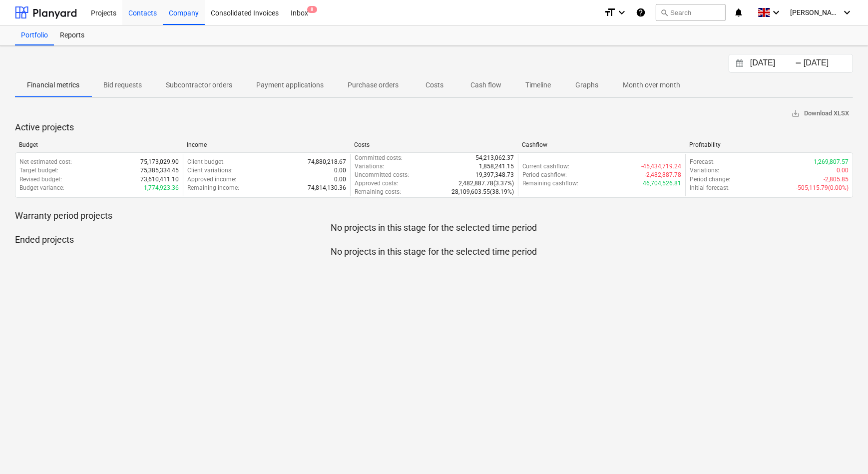 The height and width of the screenshot is (474, 868). Describe the element at coordinates (831, 162) in the screenshot. I see `p: 1,269,807.57` at that location.